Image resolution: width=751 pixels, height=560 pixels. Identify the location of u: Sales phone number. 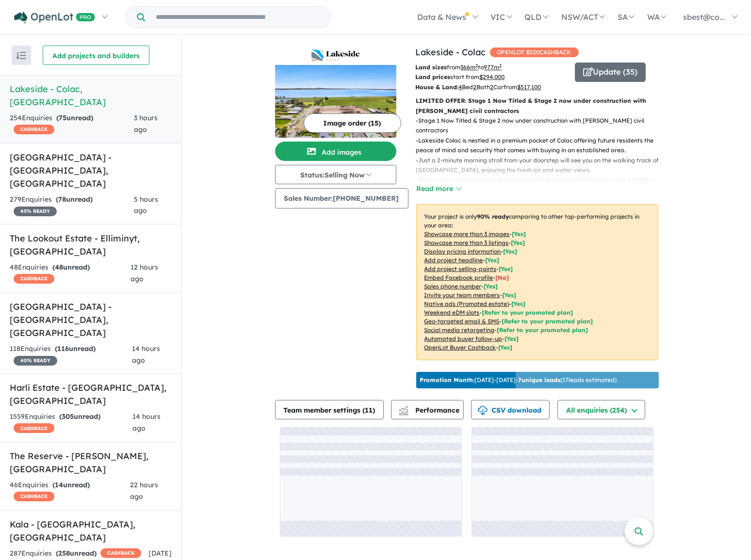
(453, 286).